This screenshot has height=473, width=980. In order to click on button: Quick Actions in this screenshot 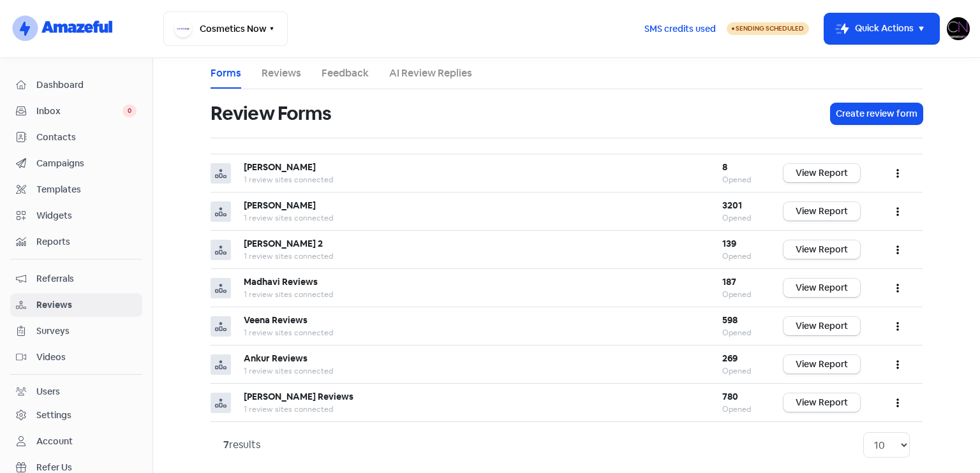, I will do `click(882, 29)`.